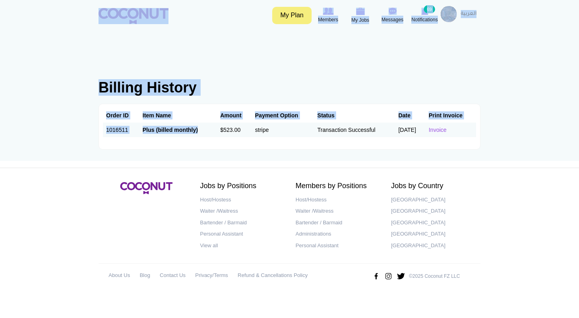 Image resolution: width=579 pixels, height=318 pixels. Describe the element at coordinates (289, 88) in the screenshot. I see `h1: Billing History` at that location.